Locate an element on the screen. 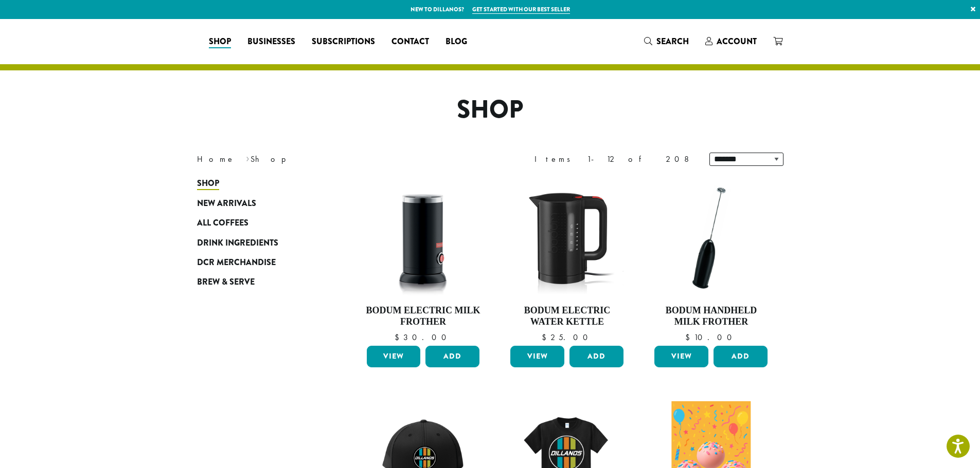  span: Businesses is located at coordinates (271, 42).